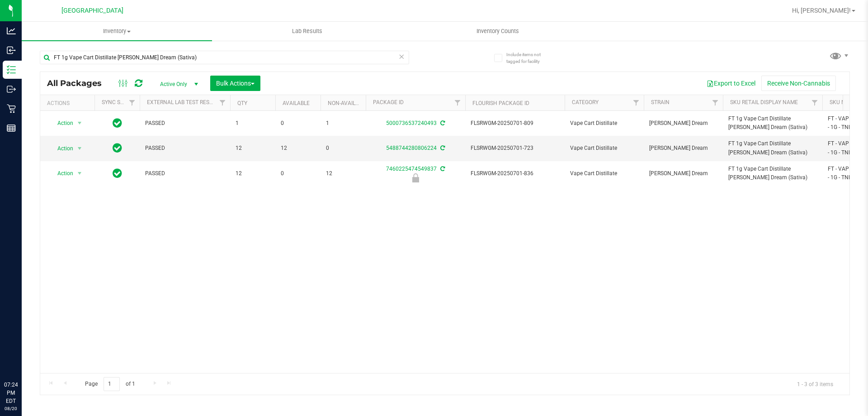 This screenshot has height=416, width=868. What do you see at coordinates (501, 103) in the screenshot?
I see `a: Flourish Package ID` at bounding box center [501, 103].